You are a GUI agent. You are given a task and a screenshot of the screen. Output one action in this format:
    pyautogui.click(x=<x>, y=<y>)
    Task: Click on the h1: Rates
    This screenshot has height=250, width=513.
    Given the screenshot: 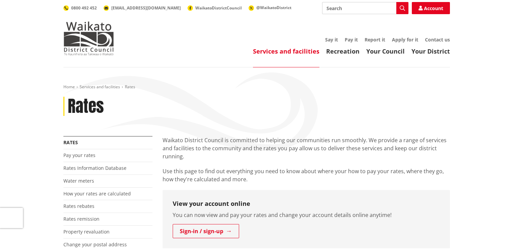 What is the action you would take?
    pyautogui.click(x=86, y=106)
    